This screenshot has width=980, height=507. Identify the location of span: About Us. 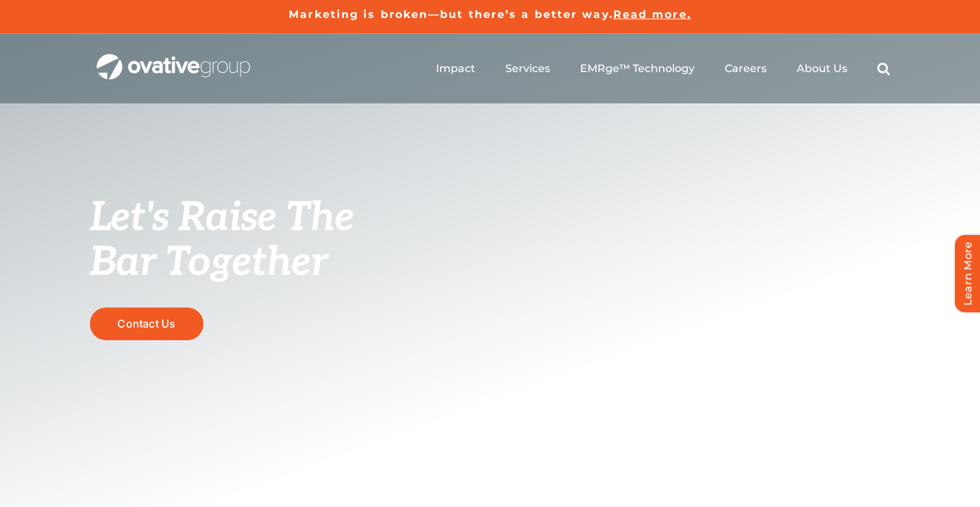
(822, 69).